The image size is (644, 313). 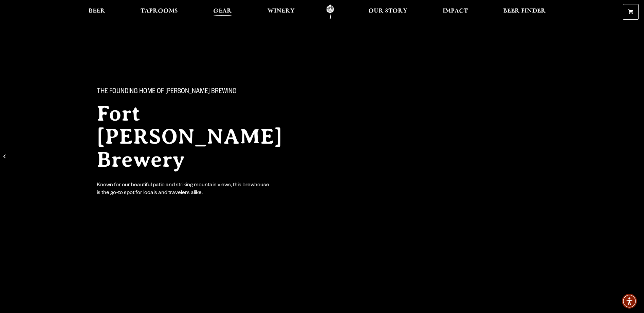 What do you see at coordinates (97, 12) in the screenshot?
I see `a: Beer` at bounding box center [97, 12].